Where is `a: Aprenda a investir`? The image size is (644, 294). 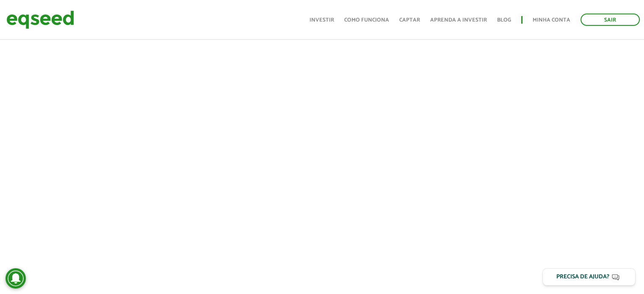 a: Aprenda a investir is located at coordinates (458, 20).